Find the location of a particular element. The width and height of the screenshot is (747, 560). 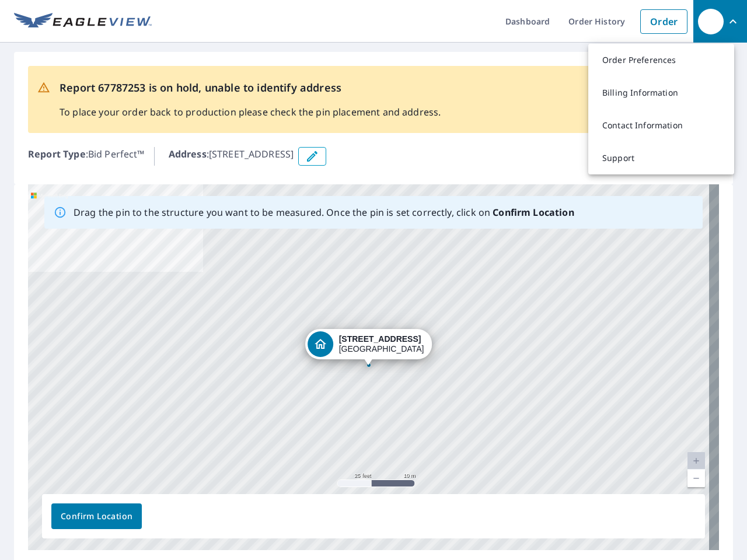

a: Billing Information is located at coordinates (661, 93).